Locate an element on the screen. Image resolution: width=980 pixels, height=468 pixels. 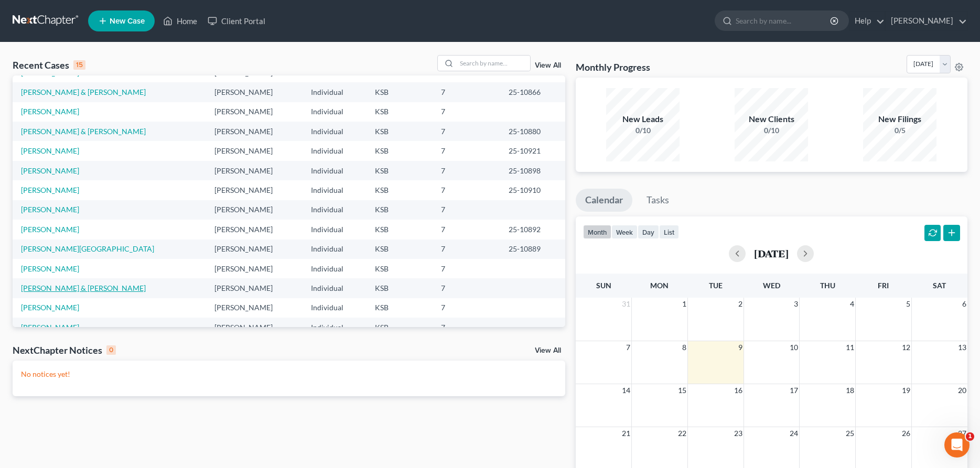
div: New Leads is located at coordinates (643, 119).